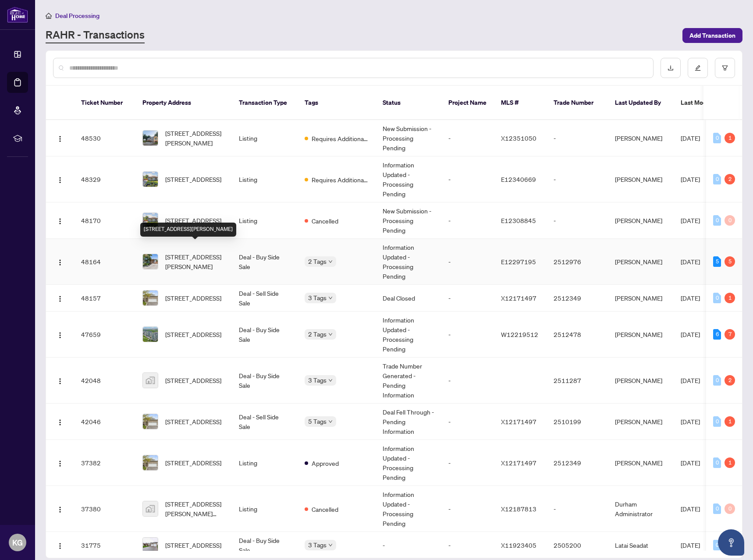 This screenshot has width=753, height=560. Describe the element at coordinates (518, 220) in the screenshot. I see `span: E12308845` at that location.